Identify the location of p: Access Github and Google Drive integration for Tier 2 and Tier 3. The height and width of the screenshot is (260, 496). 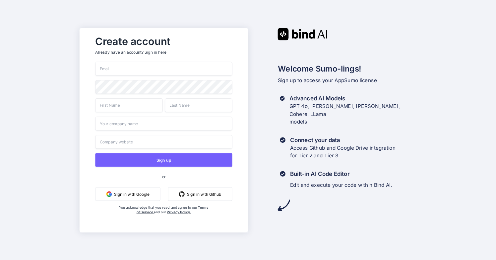
(343, 152).